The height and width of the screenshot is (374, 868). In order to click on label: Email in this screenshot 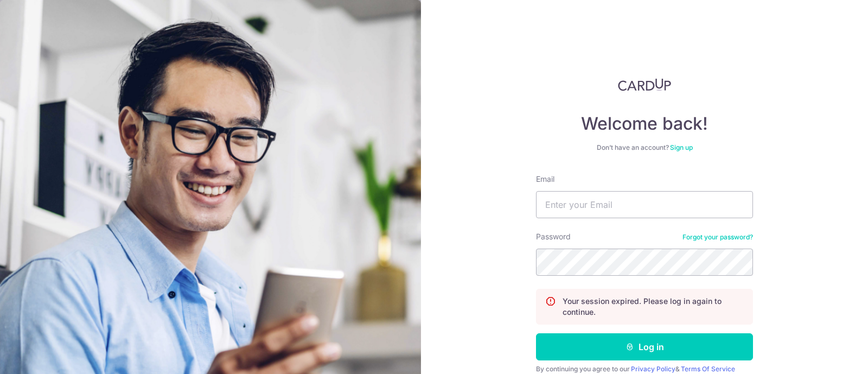, I will do `click(545, 179)`.